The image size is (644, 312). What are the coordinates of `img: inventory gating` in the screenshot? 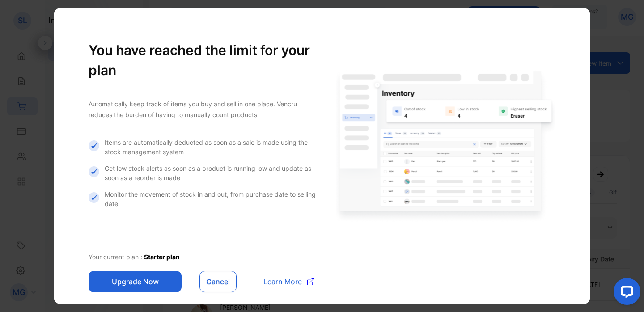 It's located at (446, 147).